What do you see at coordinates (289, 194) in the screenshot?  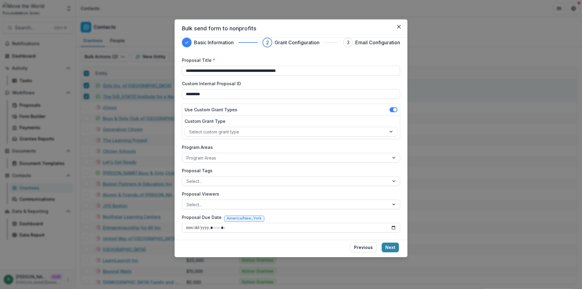 I see `label: Proposal Viewers` at bounding box center [289, 194].